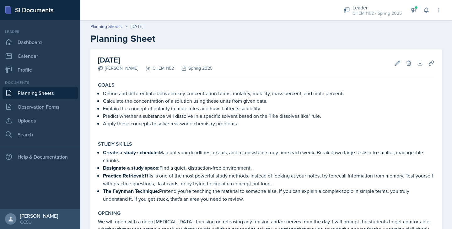 This screenshot has width=452, height=229. I want to click on a: Uploads, so click(40, 120).